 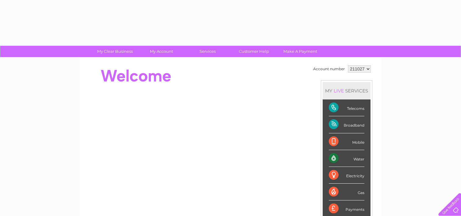 What do you see at coordinates (115, 51) in the screenshot?
I see `a: My Clear Business` at bounding box center [115, 51].